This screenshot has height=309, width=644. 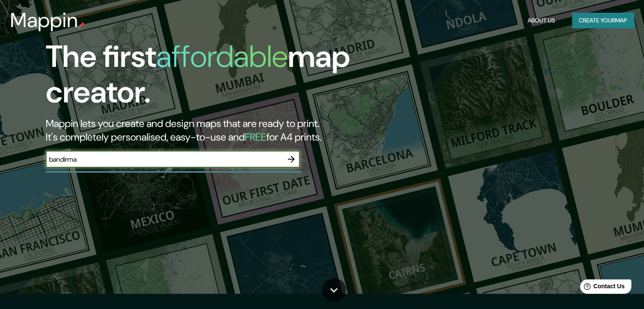 I want to click on h2: Mappin lets you create and design maps that are ready to print. It's completely personalised, eas..., so click(x=207, y=130).